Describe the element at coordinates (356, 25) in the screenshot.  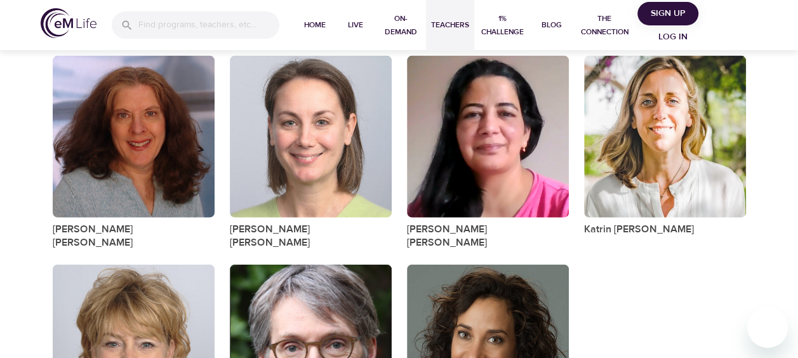
I see `span: Live` at that location.